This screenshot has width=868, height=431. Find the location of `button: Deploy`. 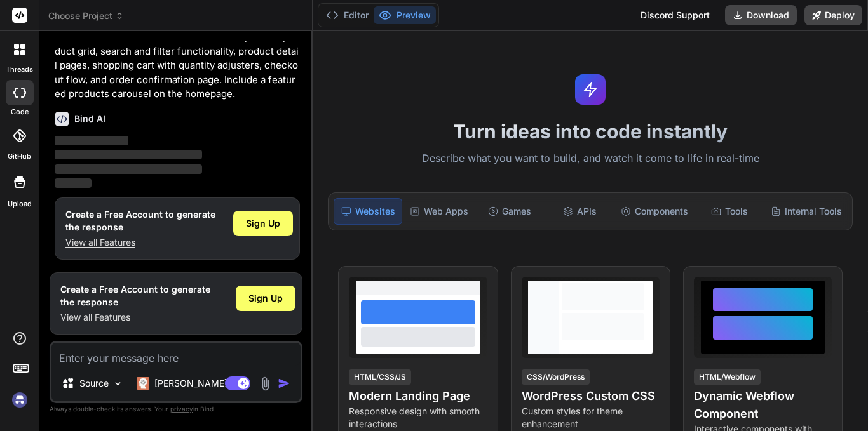

button: Deploy is located at coordinates (833, 15).